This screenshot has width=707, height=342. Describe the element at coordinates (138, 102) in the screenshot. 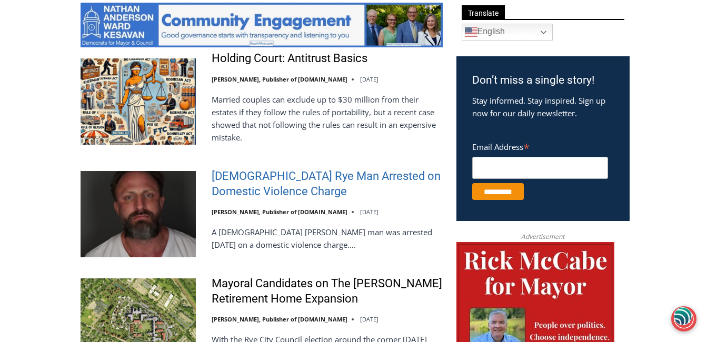

I see `img: Holding Court: Antitrust Basics` at that location.